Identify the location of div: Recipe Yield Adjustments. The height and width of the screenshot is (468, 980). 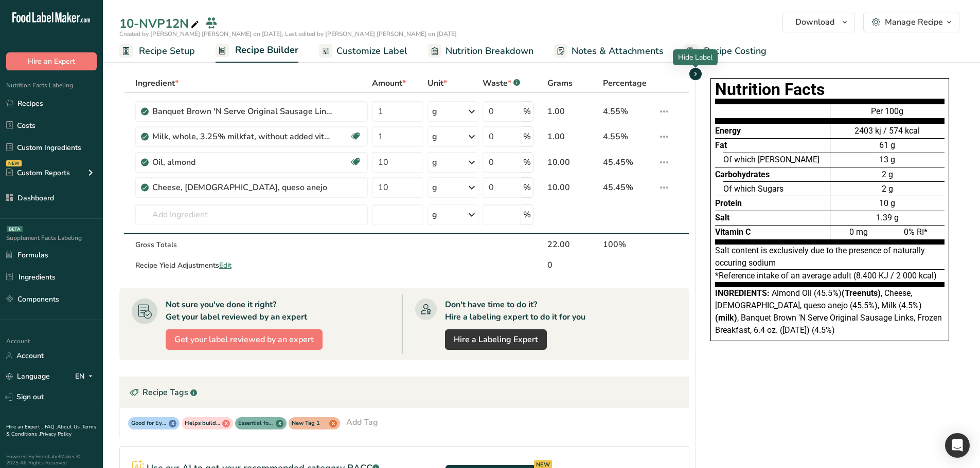
(251, 265).